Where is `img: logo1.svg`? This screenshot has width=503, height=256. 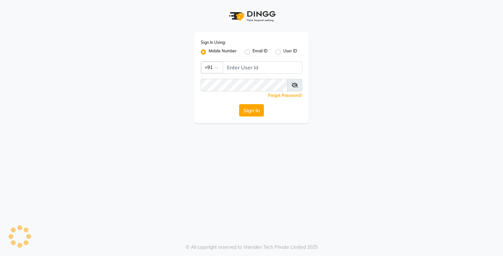 img: logo1.svg is located at coordinates (252, 16).